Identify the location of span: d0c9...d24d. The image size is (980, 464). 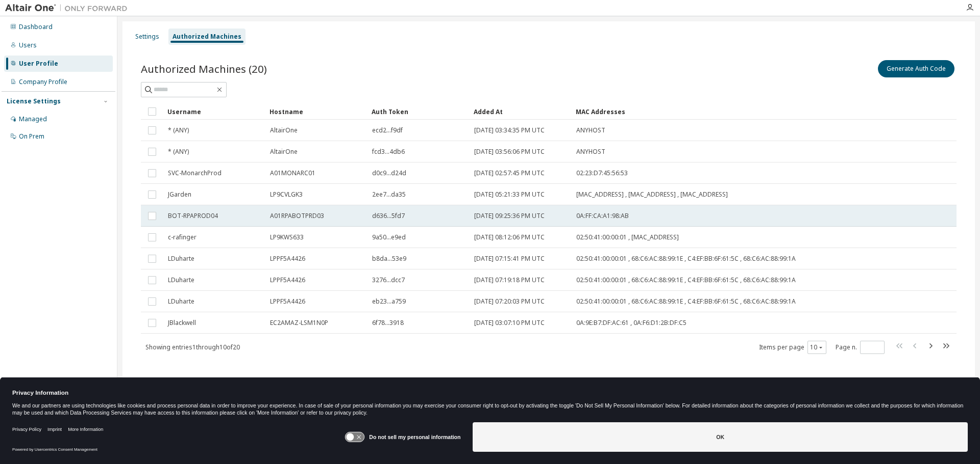
(388, 173).